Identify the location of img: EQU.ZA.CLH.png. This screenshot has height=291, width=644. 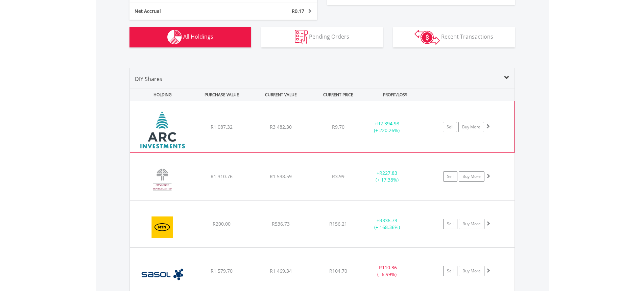
(162, 179).